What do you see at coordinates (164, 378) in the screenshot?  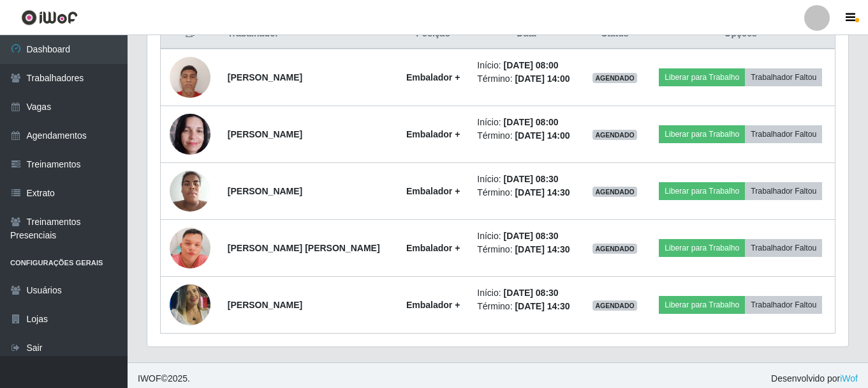 I see `span: © 2025 .` at bounding box center [164, 378].